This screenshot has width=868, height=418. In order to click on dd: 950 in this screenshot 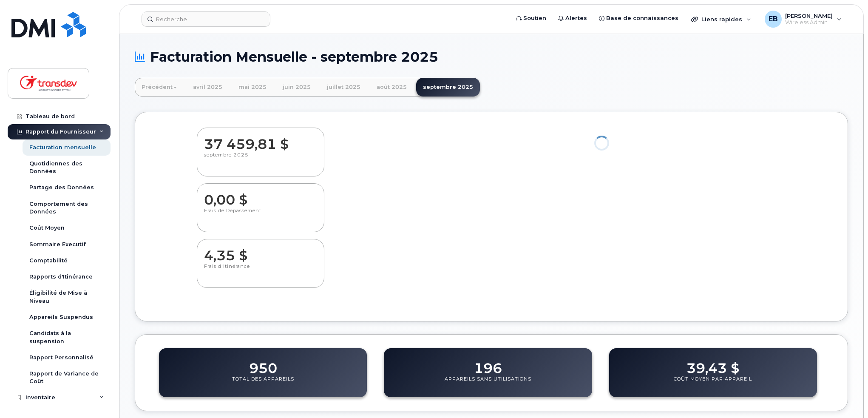, I will do `click(263, 364)`.